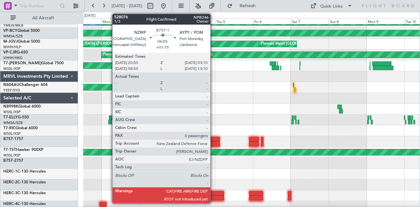  I want to click on div: Quick Links, so click(331, 7).